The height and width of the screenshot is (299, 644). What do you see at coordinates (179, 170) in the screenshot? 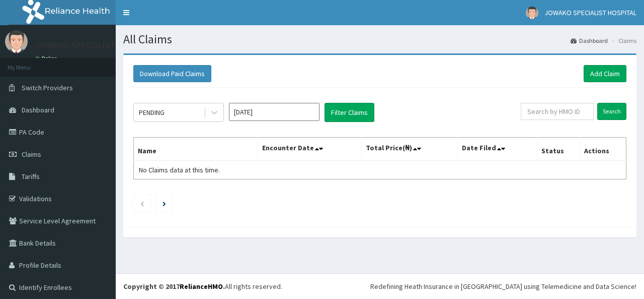
I see `span: No Claims data at this time.` at bounding box center [179, 170].